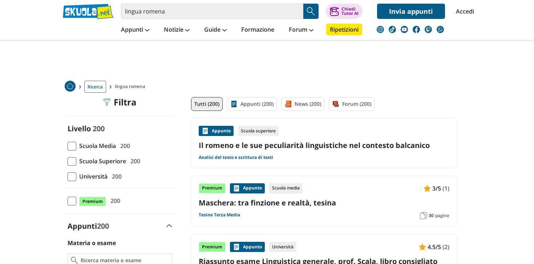 This screenshot has height=264, width=534. What do you see at coordinates (424, 215) in the screenshot?
I see `img: Pagine` at bounding box center [424, 215].